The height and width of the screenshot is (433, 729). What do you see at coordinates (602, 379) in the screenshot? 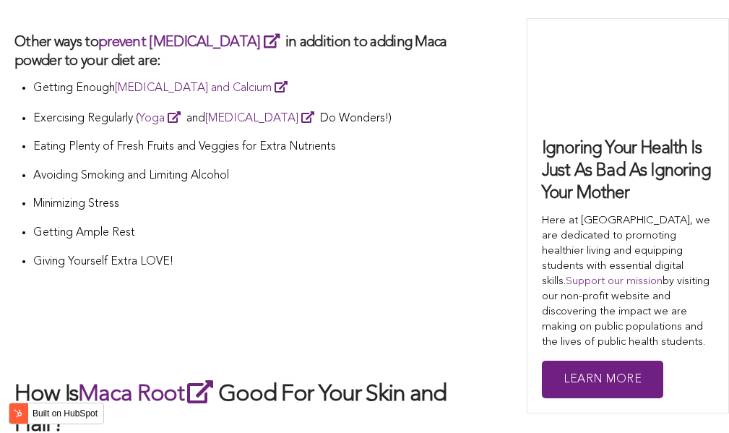
I see `a: Learn More` at bounding box center [602, 379].